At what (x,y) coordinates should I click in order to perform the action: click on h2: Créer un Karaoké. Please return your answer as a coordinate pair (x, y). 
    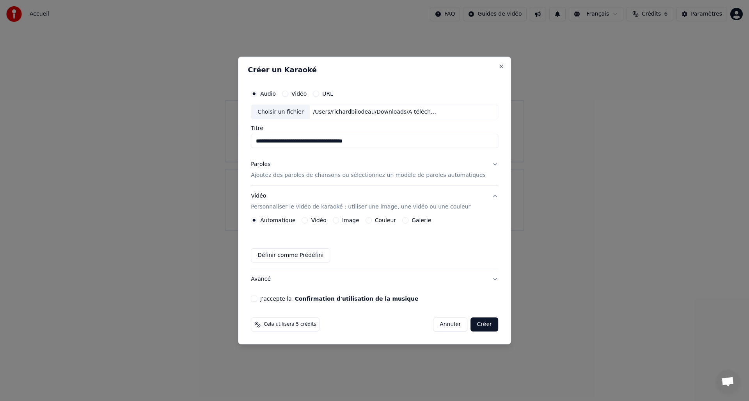
    Looking at the image, I should click on (375, 70).